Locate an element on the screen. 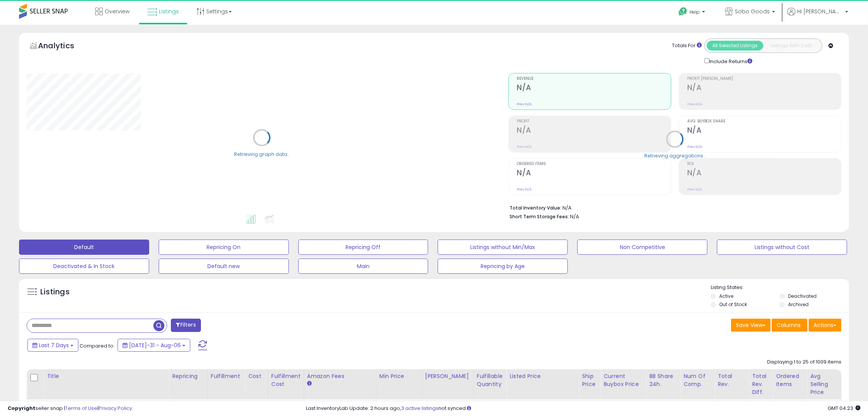  div: Listed Price is located at coordinates (542, 376).